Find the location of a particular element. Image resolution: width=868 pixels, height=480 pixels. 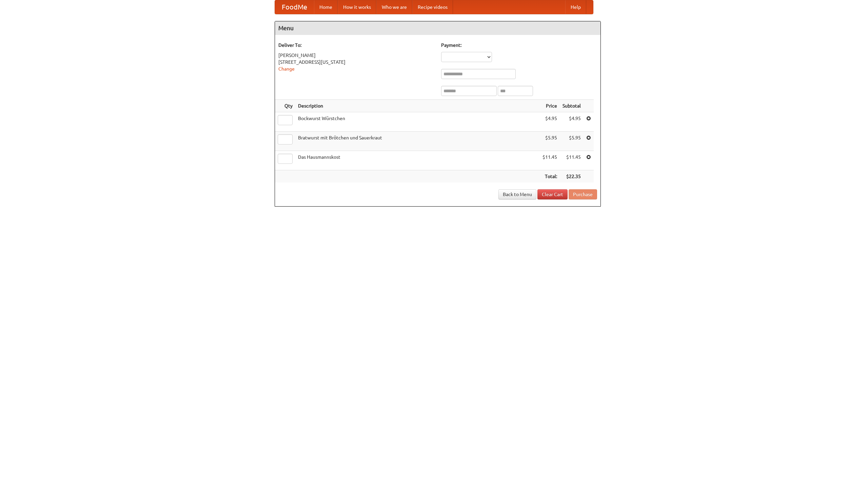

th: Qty is located at coordinates (285, 106).